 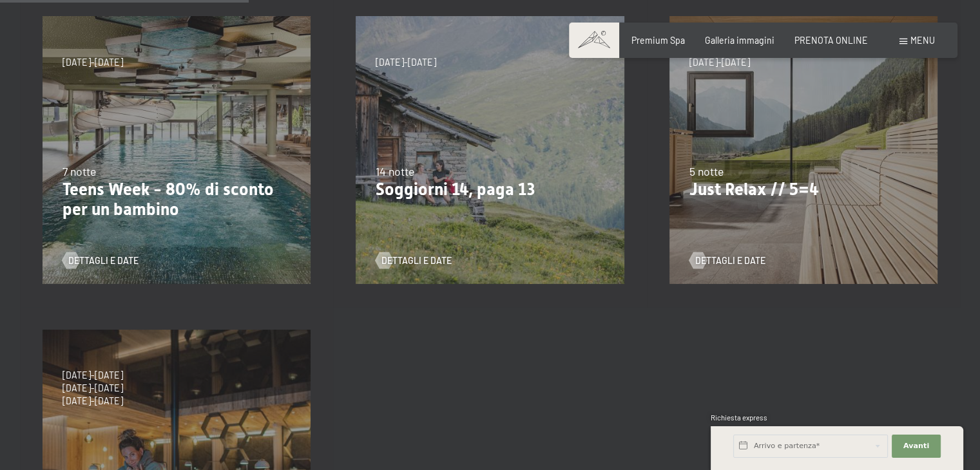 What do you see at coordinates (79, 171) in the screenshot?
I see `span: 7 notte` at bounding box center [79, 171].